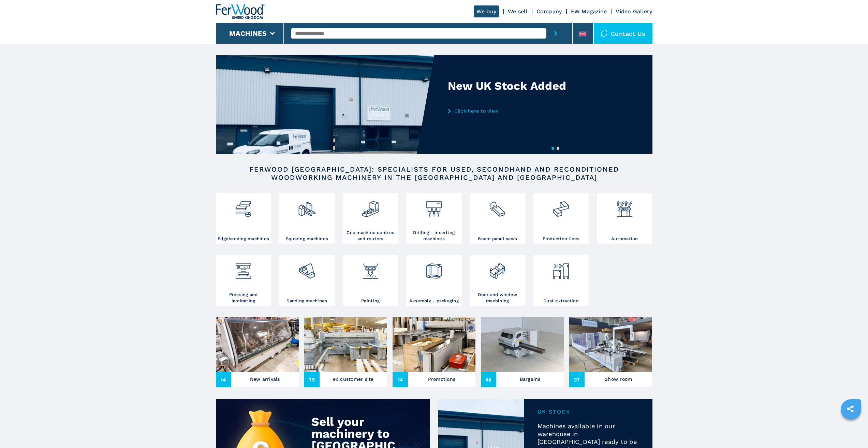 Image resolution: width=868 pixels, height=448 pixels. What do you see at coordinates (497, 269) in the screenshot?
I see `img: lavorazione_porte_finestre_2.png` at bounding box center [497, 269].